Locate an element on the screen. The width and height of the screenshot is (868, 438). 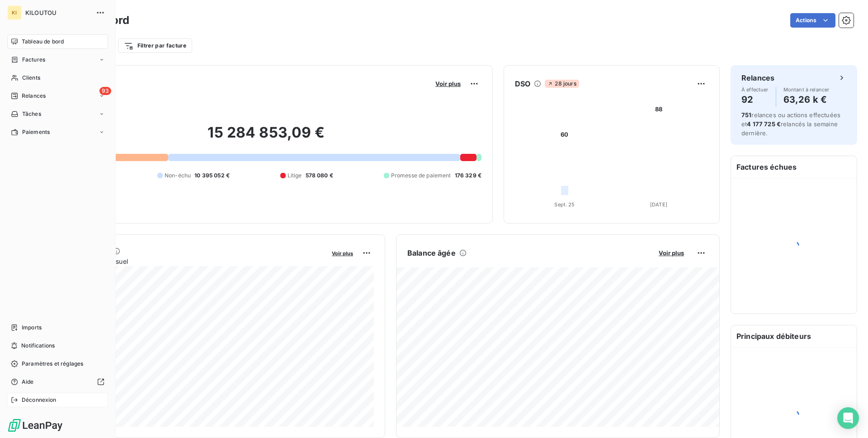
span: Factures is located at coordinates (33, 59).